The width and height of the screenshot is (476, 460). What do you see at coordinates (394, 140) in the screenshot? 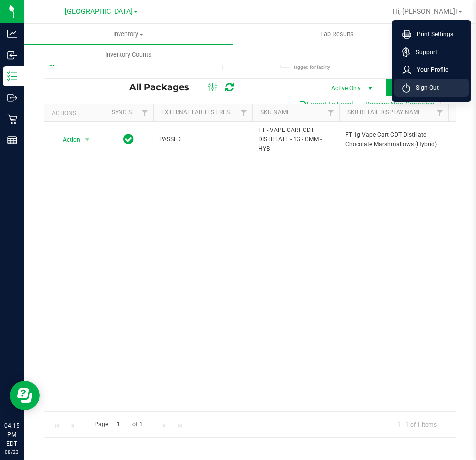
I see `span: FT 1g Vape Cart CDT Distillate Chocolate Marshmallows (Hybrid)` at bounding box center [394, 140].